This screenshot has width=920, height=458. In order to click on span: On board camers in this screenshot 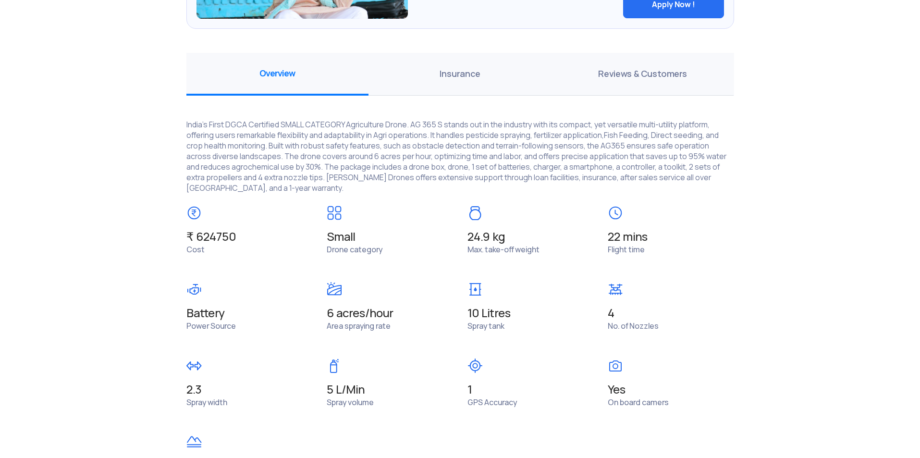, I will do `click(638, 402)`.